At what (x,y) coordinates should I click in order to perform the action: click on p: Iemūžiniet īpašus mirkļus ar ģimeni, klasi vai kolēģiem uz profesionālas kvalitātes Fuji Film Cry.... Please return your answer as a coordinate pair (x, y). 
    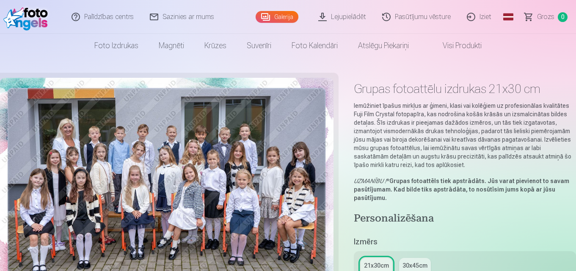
    Looking at the image, I should click on (464, 135).